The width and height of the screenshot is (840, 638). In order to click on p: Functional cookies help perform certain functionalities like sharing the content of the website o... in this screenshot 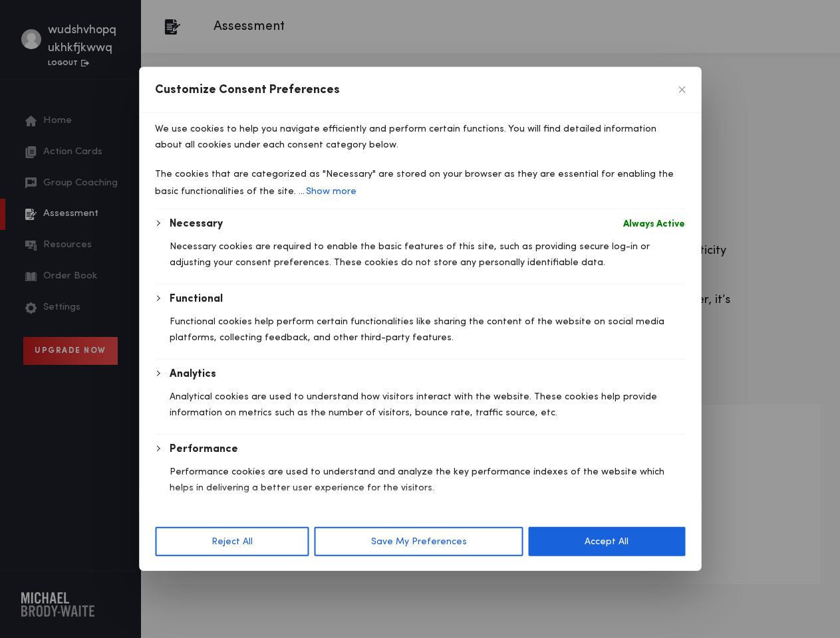, I will do `click(427, 329)`.